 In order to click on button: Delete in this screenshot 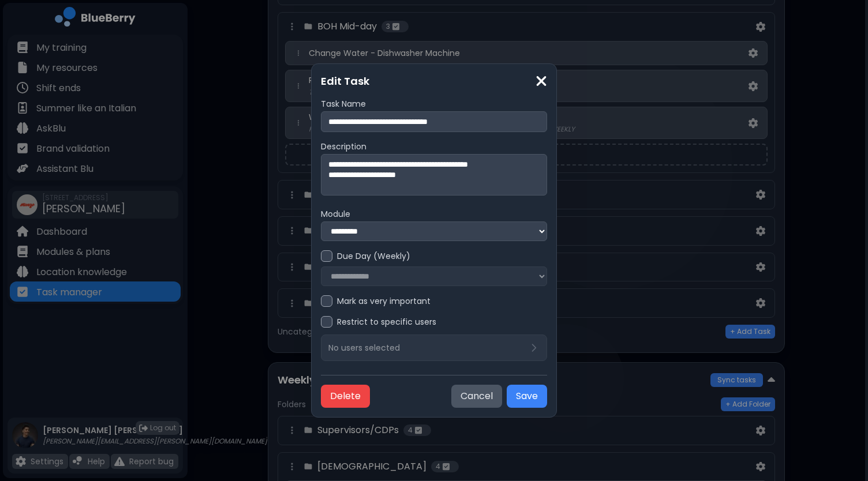, I will do `click(345, 397)`.